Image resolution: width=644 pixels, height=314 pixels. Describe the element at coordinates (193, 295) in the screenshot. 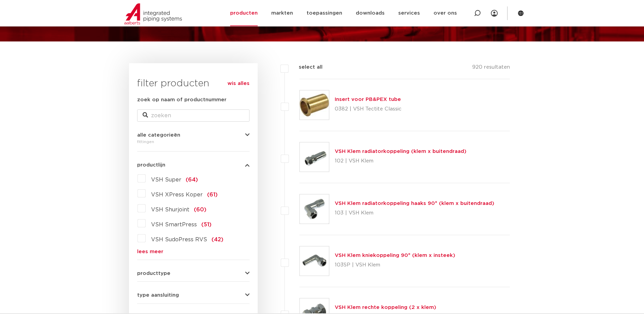

I see `button: type aansluiting` at that location.